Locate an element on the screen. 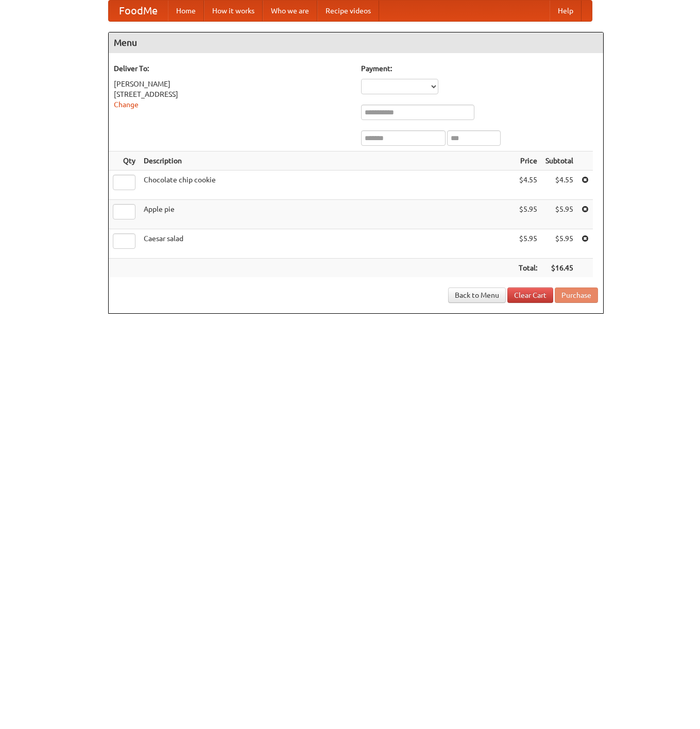 The height and width of the screenshot is (729, 700). a: Change is located at coordinates (127, 104).